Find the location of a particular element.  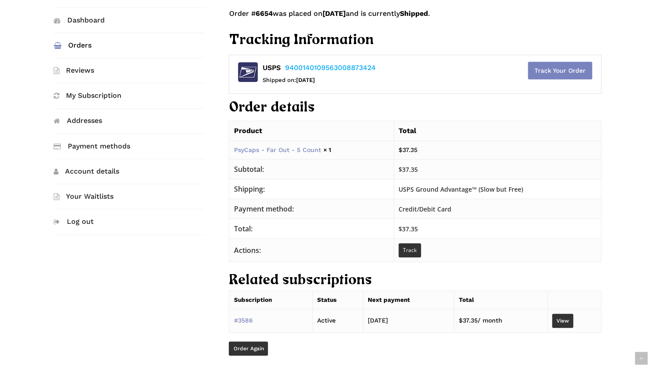

td: / month is located at coordinates (501, 320).